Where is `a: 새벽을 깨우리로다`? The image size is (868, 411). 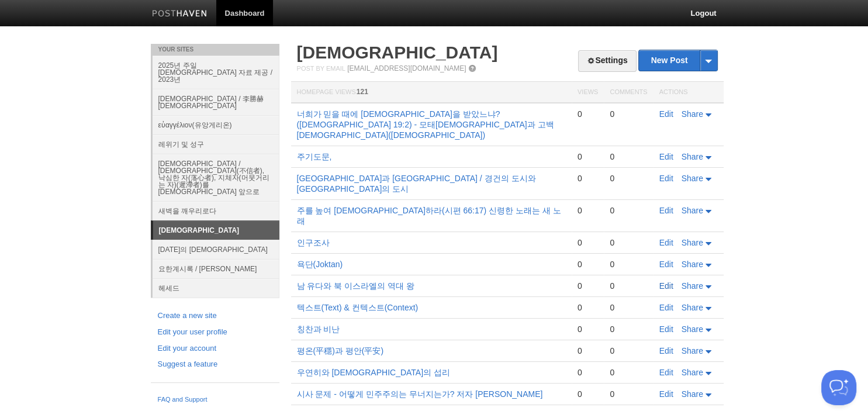 a: 새벽을 깨우리로다 is located at coordinates (216, 210).